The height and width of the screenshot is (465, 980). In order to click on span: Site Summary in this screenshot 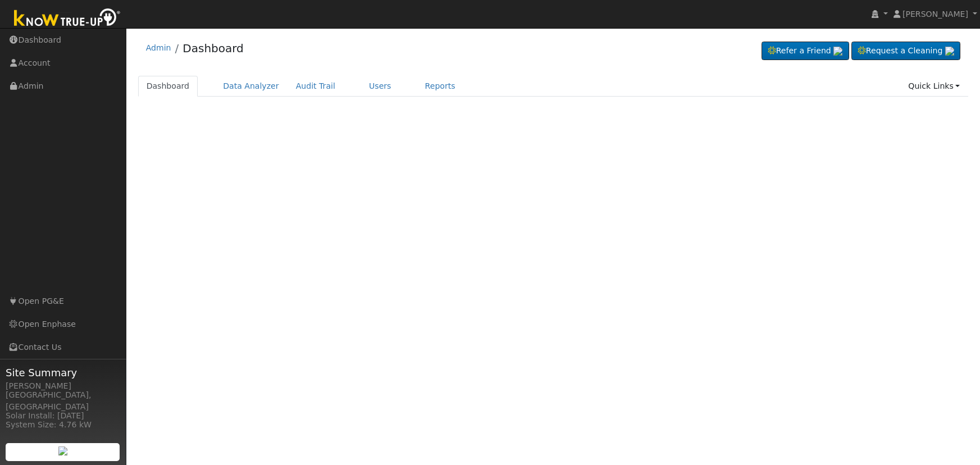, I will do `click(63, 372)`.